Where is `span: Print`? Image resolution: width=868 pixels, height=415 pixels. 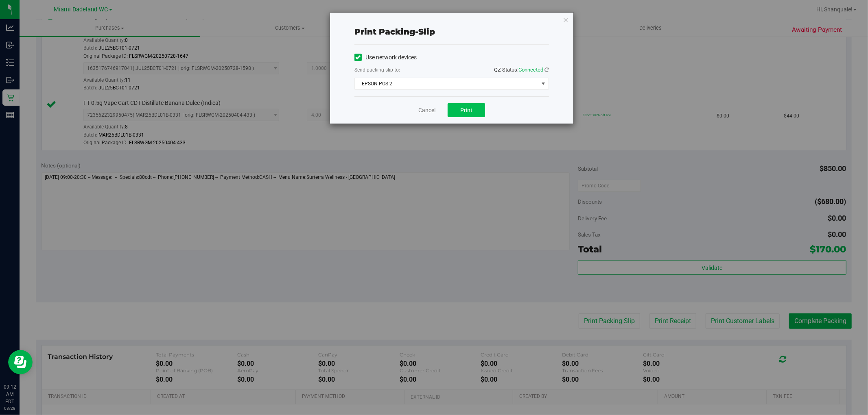 span: Print is located at coordinates (466, 110).